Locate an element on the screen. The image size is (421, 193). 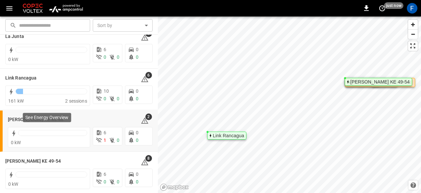
button: Zoom out is located at coordinates (413, 34).